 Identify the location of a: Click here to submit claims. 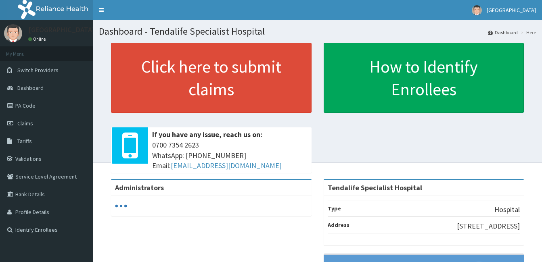
(211, 78).